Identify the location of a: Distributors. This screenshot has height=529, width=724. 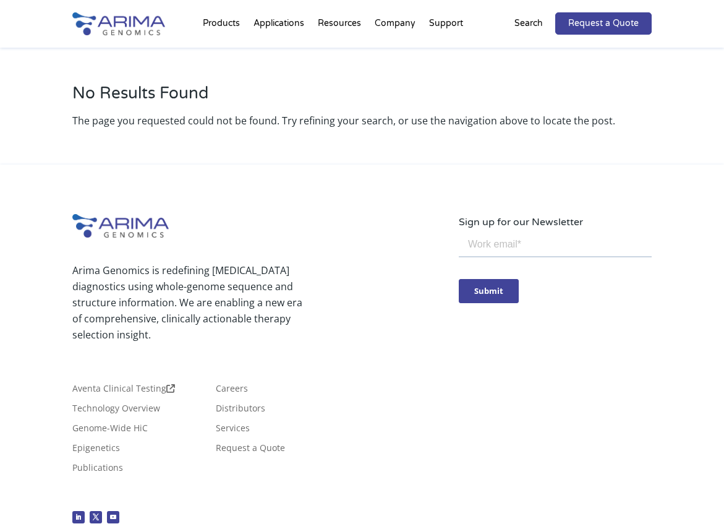
(241, 411).